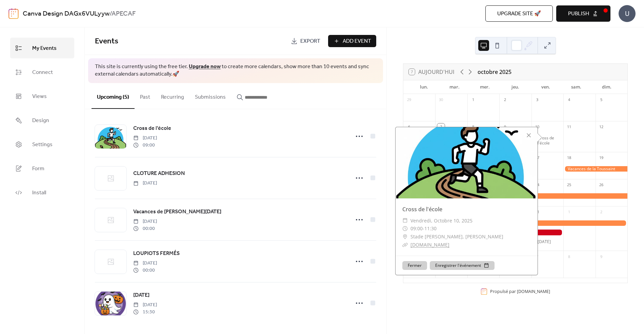  What do you see at coordinates (159, 173) in the screenshot?
I see `a: CLOTURE ADHESION` at bounding box center [159, 173].